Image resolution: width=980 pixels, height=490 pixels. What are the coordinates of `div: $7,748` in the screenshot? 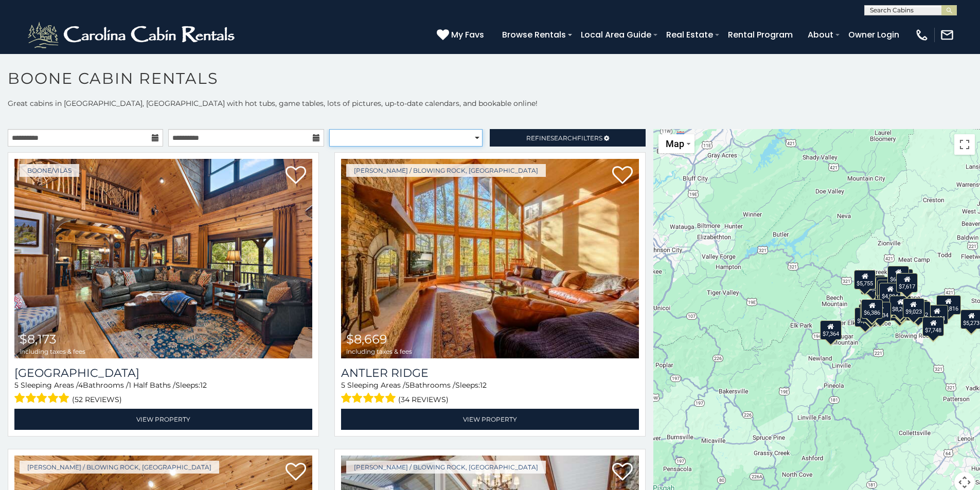 It's located at (934, 327).